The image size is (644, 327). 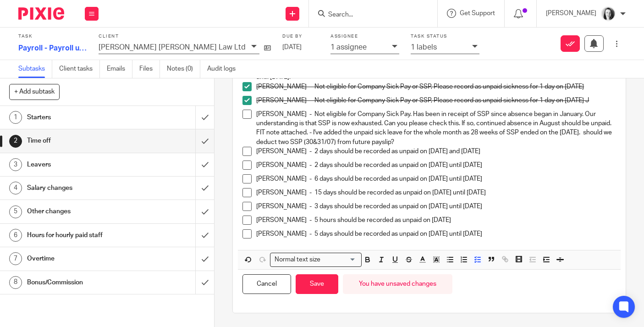 I want to click on a: Client tasks, so click(x=79, y=69).